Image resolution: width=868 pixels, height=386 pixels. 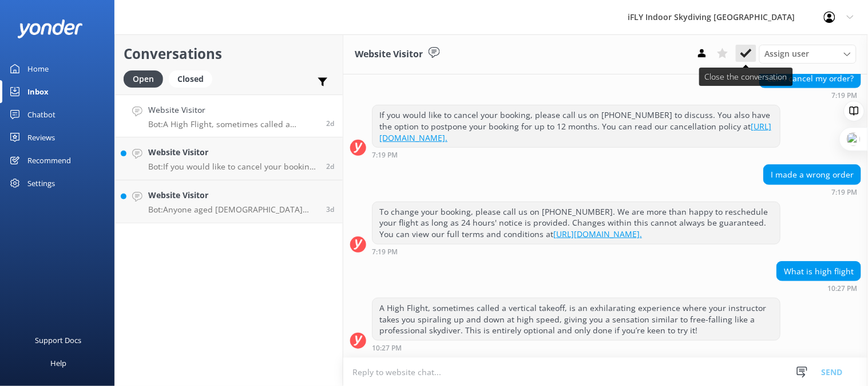 I want to click on div: Assign User, so click(x=808, y=54).